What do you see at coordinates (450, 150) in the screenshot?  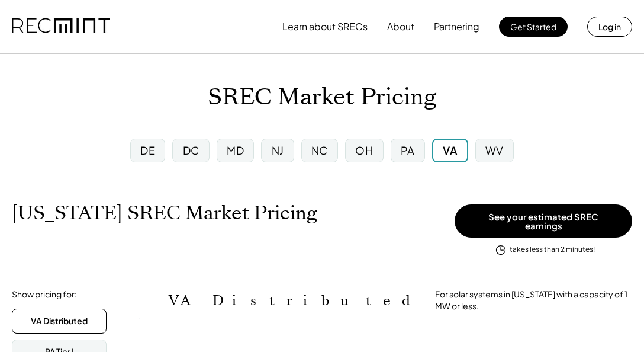 I see `div: VA` at bounding box center [450, 150].